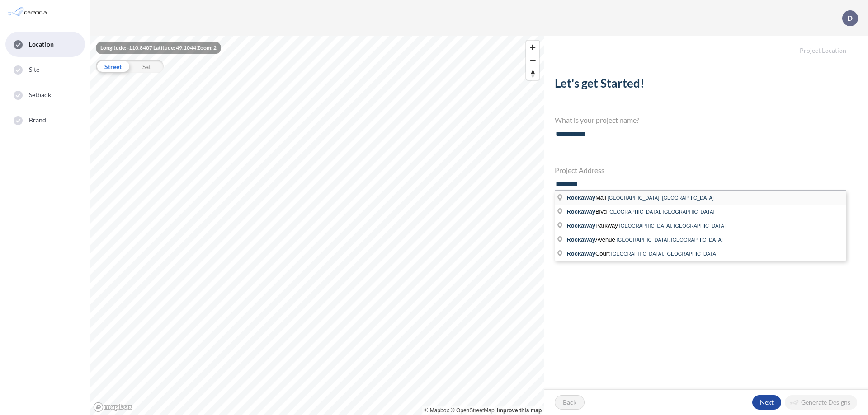  What do you see at coordinates (532, 47) in the screenshot?
I see `span: Zoom in` at bounding box center [532, 47].